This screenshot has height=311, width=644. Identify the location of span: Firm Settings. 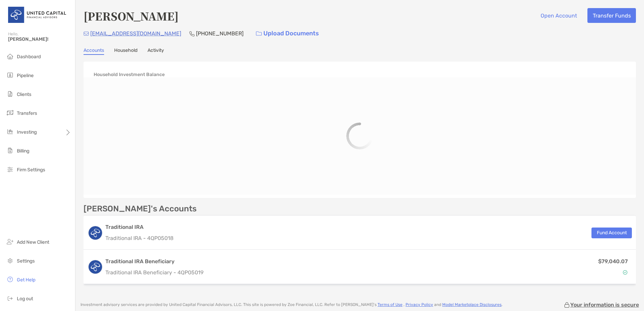
(31, 170).